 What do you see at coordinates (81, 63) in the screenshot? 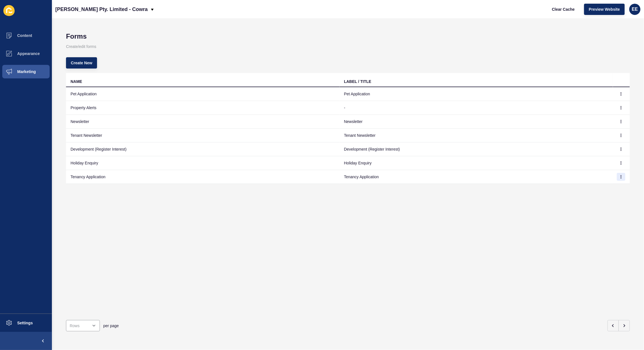
I see `button: Create New` at bounding box center [81, 63].